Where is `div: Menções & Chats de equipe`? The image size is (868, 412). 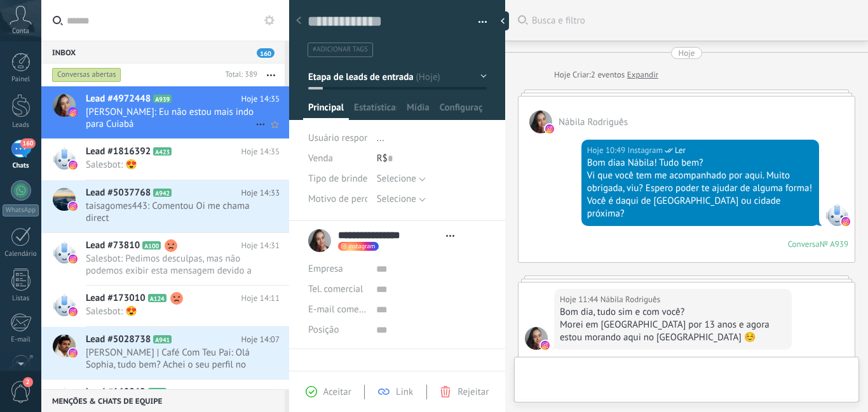
div: Menções & Chats de equipe is located at coordinates (163, 401).